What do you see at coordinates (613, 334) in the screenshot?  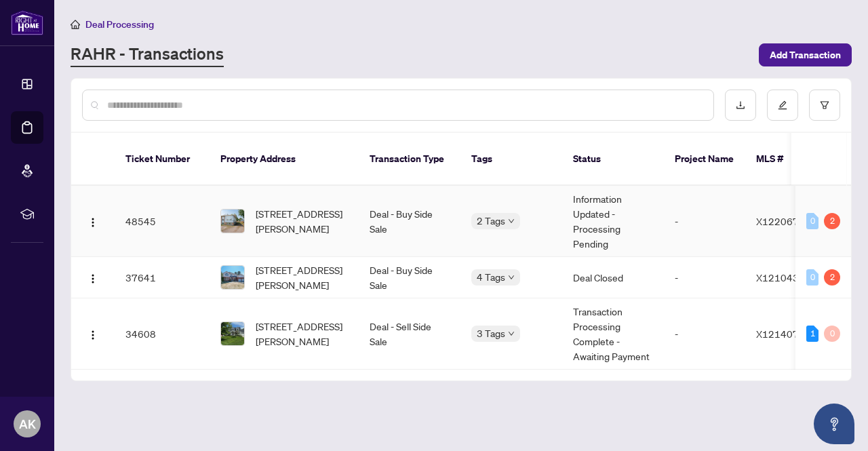 I see `td: Transaction Processing Complete - Awaiting Payment` at bounding box center [613, 334].